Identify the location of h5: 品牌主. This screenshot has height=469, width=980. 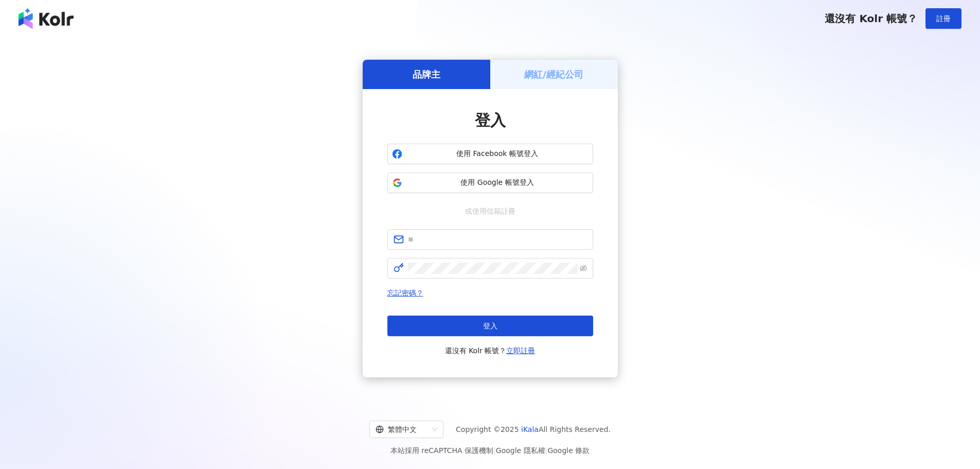
(427, 74).